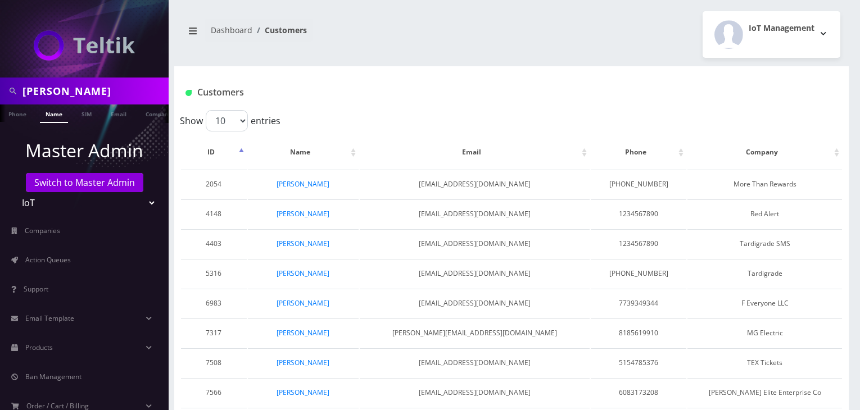  What do you see at coordinates (781, 28) in the screenshot?
I see `h2: IoT Management` at bounding box center [781, 28].